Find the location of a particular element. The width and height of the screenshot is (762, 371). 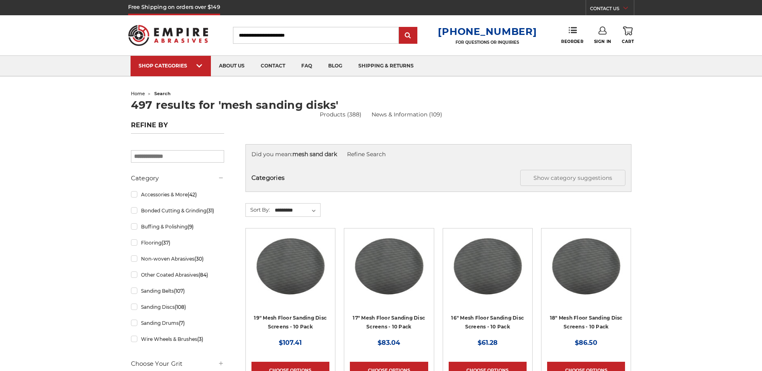

span: search is located at coordinates (162, 94).